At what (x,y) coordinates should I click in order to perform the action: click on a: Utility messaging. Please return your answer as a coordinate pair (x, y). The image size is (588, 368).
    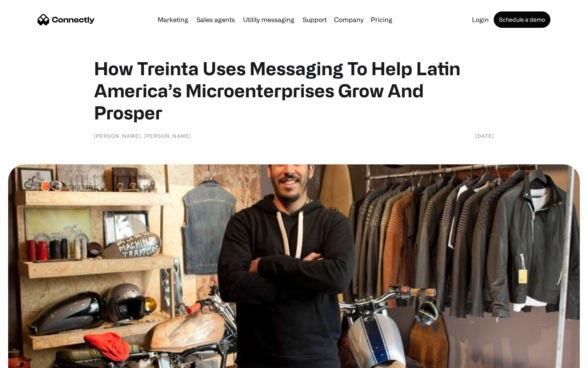
    Looking at the image, I should click on (269, 19).